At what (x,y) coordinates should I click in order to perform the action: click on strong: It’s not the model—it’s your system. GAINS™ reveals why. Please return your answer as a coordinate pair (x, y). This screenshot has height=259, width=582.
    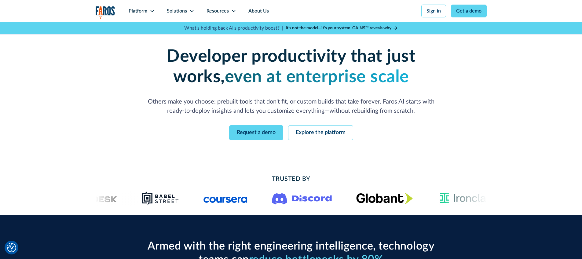
    Looking at the image, I should click on (338, 28).